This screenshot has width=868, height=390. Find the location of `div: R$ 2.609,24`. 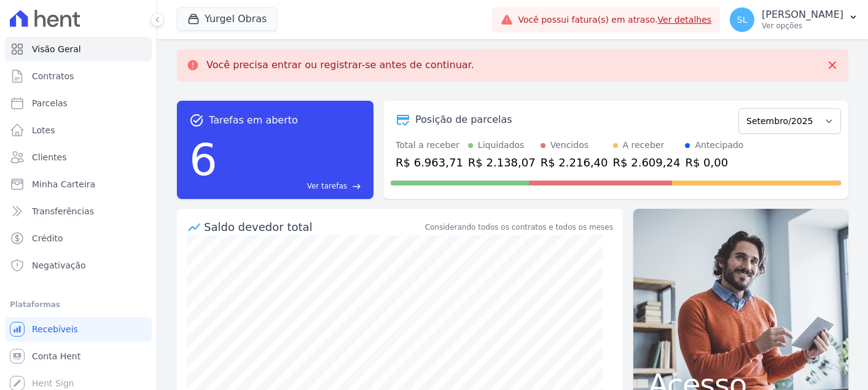

div: R$ 2.609,24 is located at coordinates (647, 162).